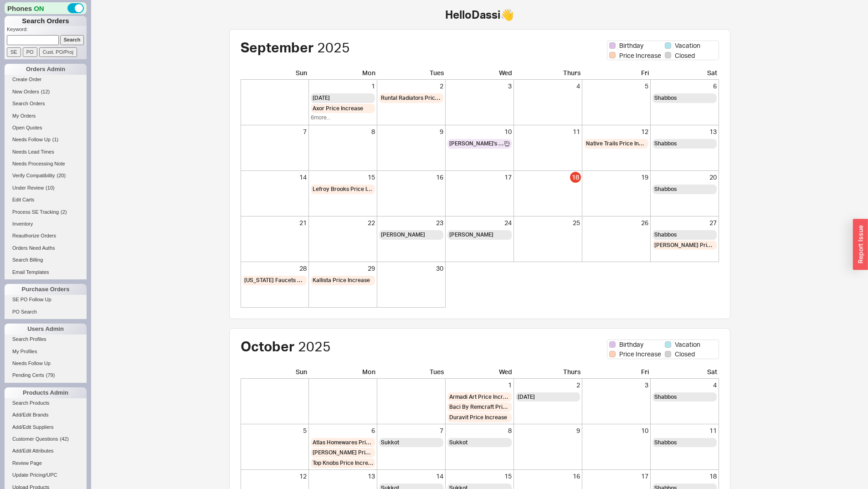 The image size is (868, 489). Describe the element at coordinates (411, 223) in the screenshot. I see `div: 23` at that location.